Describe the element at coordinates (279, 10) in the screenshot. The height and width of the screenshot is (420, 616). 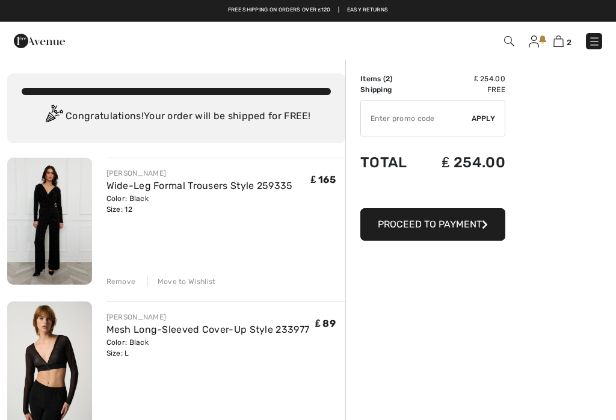
I see `a: Free shipping on orders over ₤120` at that location.